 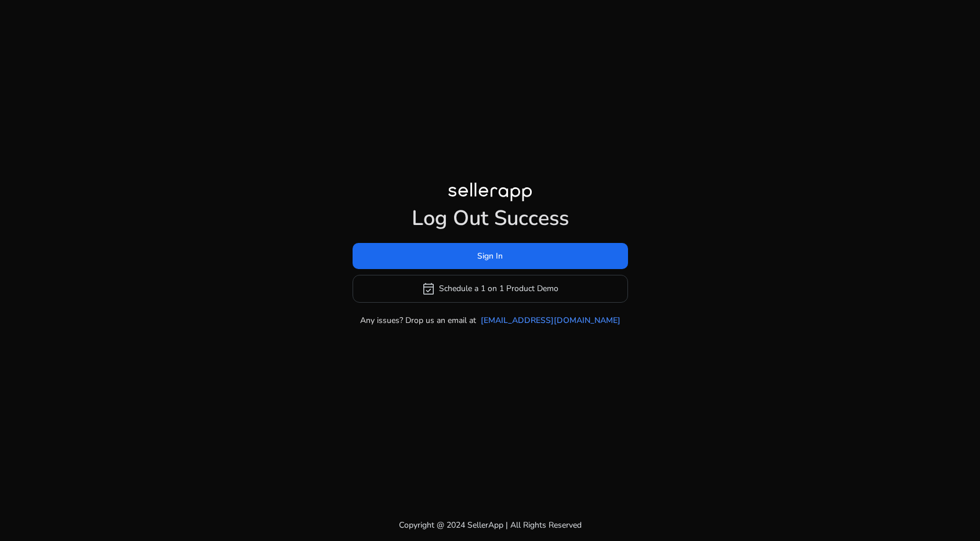 I want to click on p: Any issues? Drop us an email at, so click(x=418, y=320).